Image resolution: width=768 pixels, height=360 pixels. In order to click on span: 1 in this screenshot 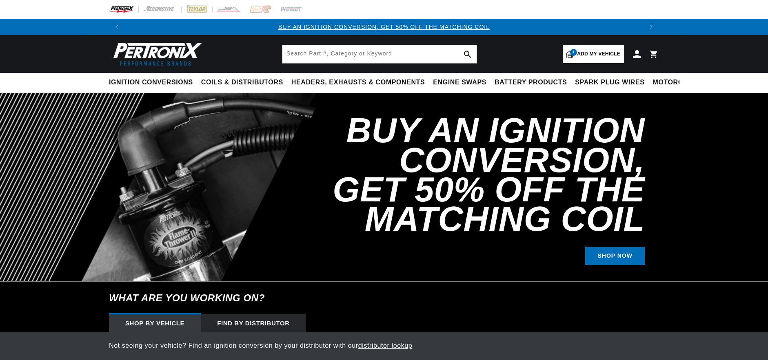, I will do `click(573, 52)`.